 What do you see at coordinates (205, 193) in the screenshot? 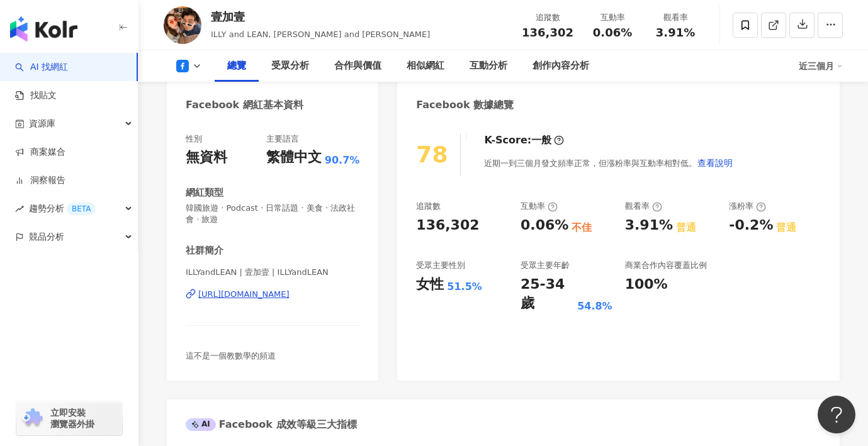
I see `div: 網紅類型` at bounding box center [205, 193].